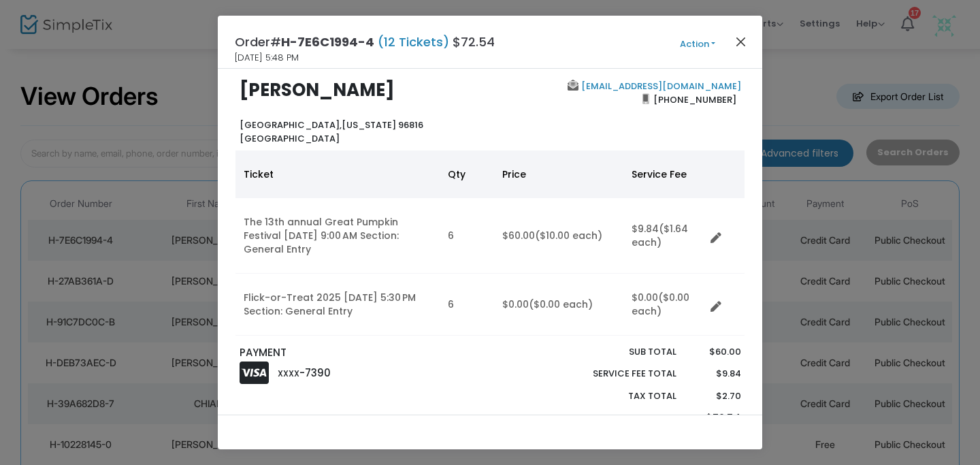  I want to click on p: Sub total, so click(618, 352).